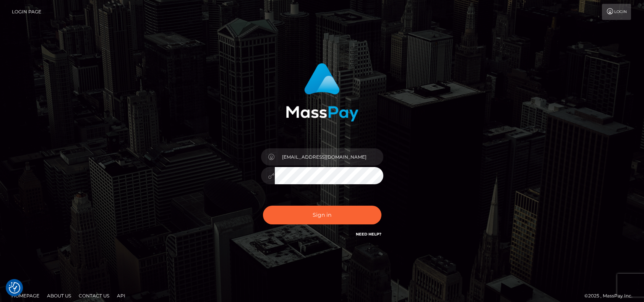 Image resolution: width=644 pixels, height=302 pixels. What do you see at coordinates (14, 288) in the screenshot?
I see `img: Revisit consent button` at bounding box center [14, 288].